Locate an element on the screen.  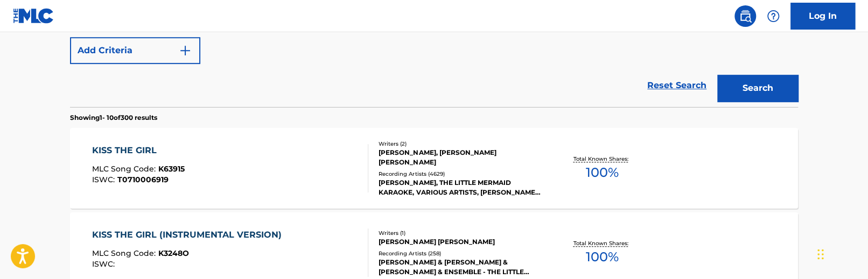
div: Recording Artists ( 4629 ) is located at coordinates (460, 174).